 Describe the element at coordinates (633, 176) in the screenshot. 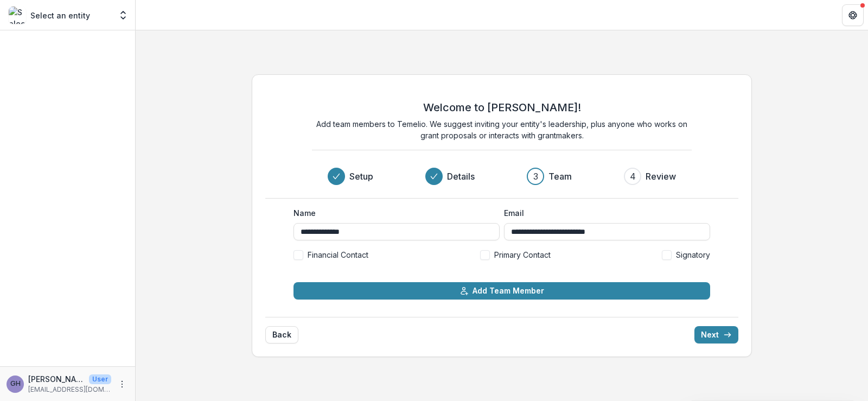

I see `div: 4` at that location.